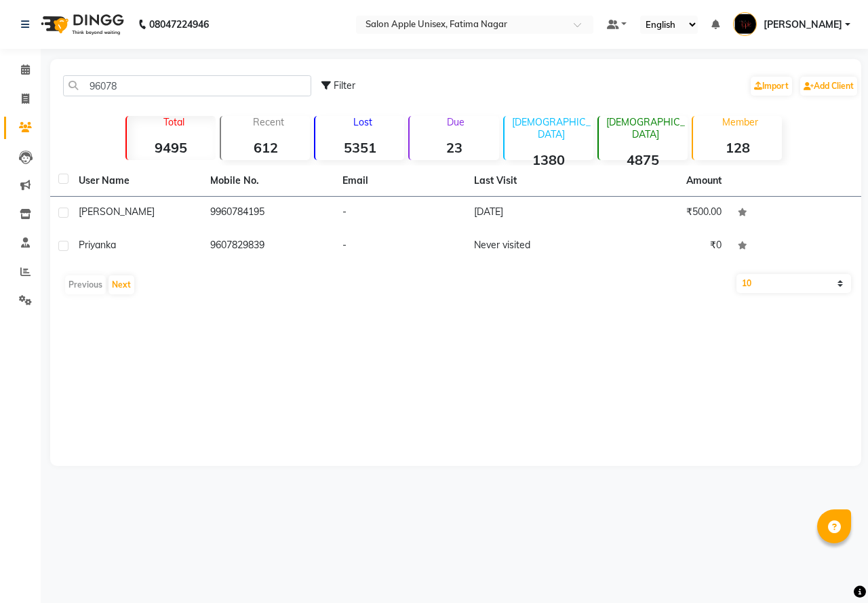 Image resolution: width=868 pixels, height=603 pixels. What do you see at coordinates (81, 24) in the screenshot?
I see `img: logo` at bounding box center [81, 24].